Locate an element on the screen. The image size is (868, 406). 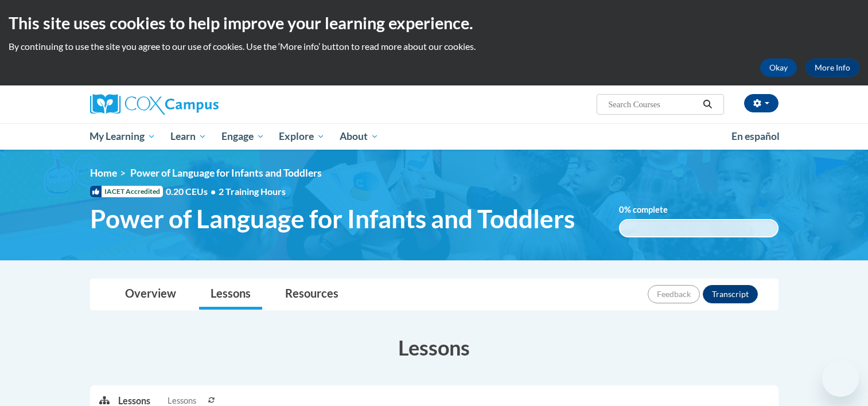
label: % complete is located at coordinates (652, 210).